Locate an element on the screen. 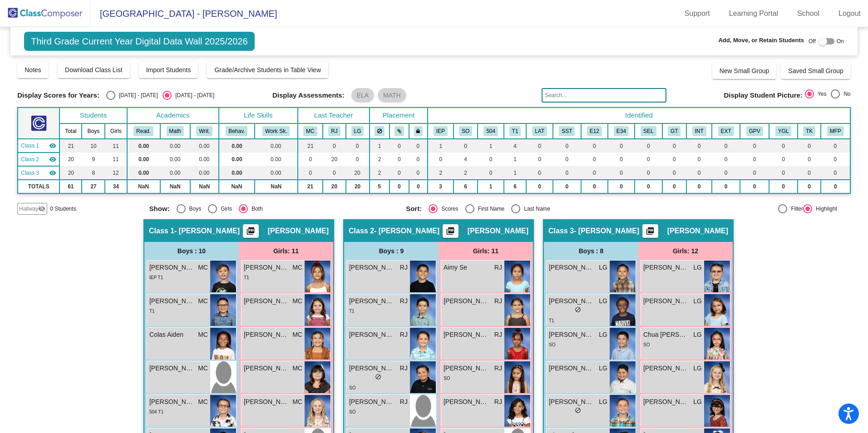 This screenshot has width=868, height=433. div: Boys : 8 is located at coordinates (591, 251).